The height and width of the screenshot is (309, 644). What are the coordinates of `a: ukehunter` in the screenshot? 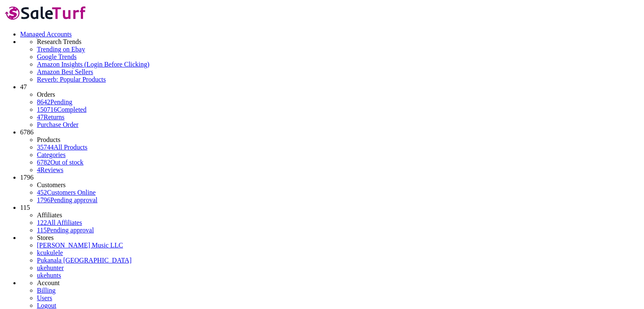 It's located at (50, 267).